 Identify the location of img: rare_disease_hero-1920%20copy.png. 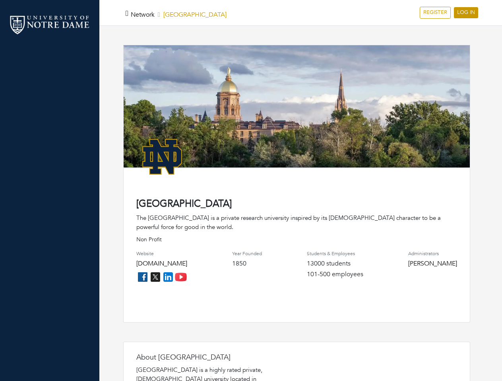
(296, 111).